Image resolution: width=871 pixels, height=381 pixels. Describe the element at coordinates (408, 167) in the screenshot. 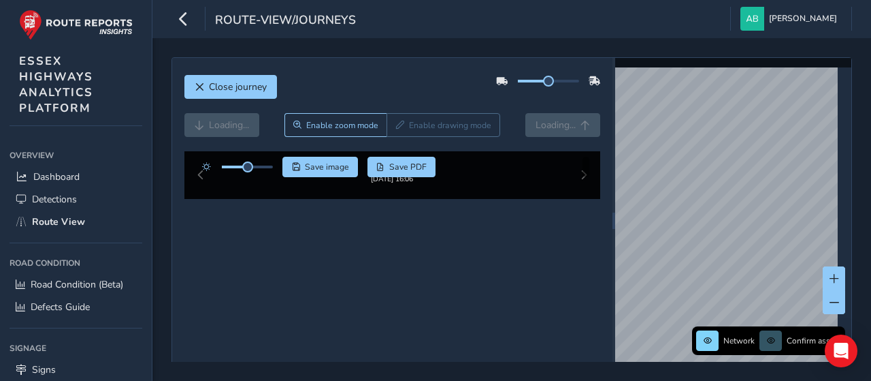

I see `span: Save PDF` at that location.